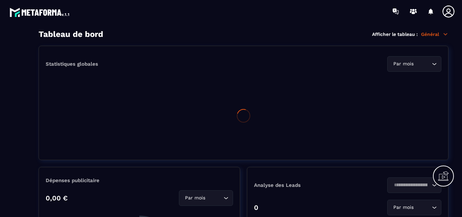 The height and width of the screenshot is (217, 462). What do you see at coordinates (56, 198) in the screenshot?
I see `p: 0,00 €` at bounding box center [56, 198].